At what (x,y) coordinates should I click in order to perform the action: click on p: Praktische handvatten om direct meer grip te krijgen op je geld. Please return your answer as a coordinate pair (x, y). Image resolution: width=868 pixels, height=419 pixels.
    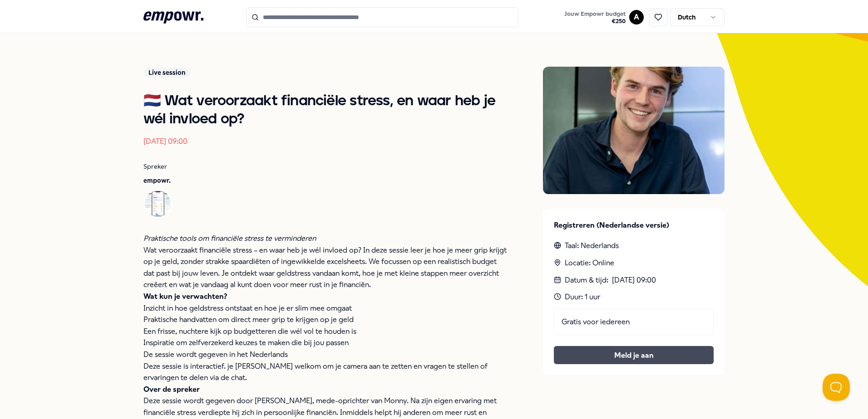
    Looking at the image, I should click on (325, 320).